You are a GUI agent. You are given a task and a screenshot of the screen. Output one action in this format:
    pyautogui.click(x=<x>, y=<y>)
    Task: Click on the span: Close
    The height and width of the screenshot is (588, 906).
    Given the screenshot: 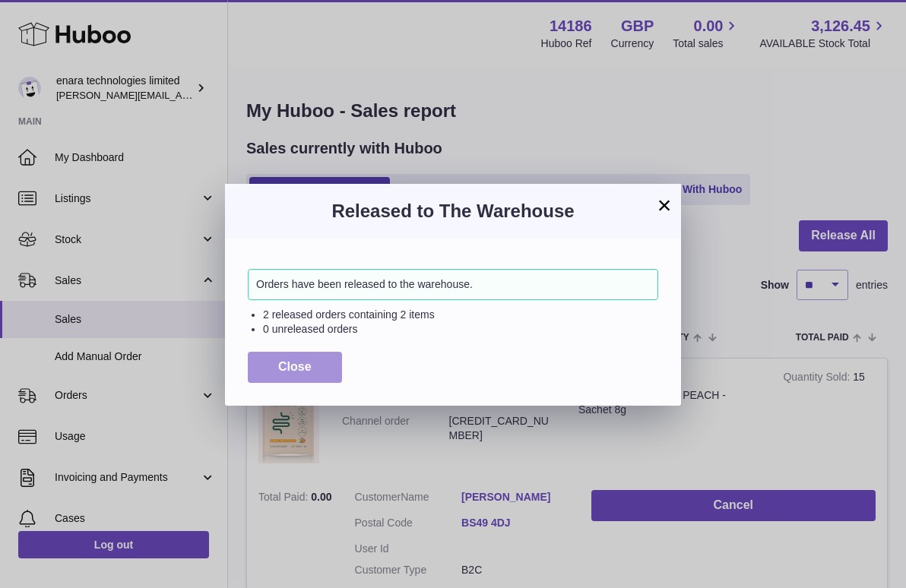 What is the action you would take?
    pyautogui.click(x=295, y=367)
    